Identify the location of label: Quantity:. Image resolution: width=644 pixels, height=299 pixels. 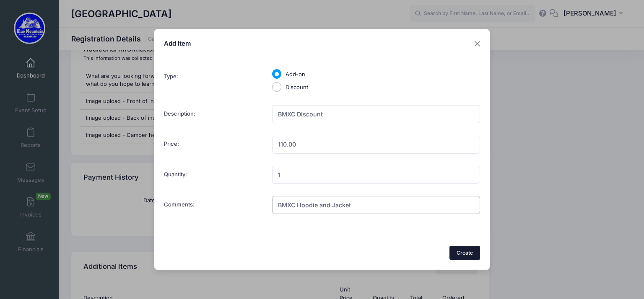
(214, 176).